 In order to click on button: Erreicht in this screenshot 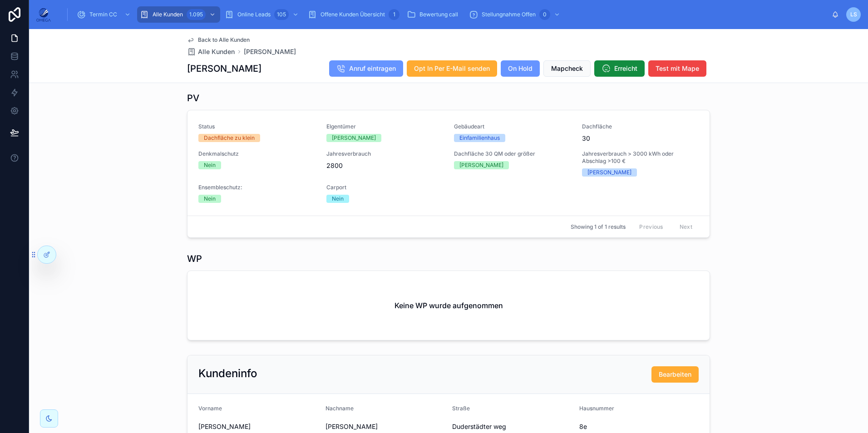, I will do `click(619, 69)`.